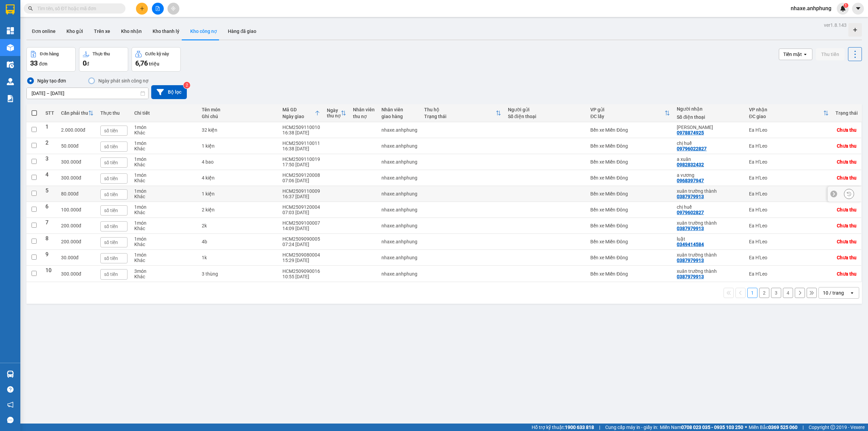 This screenshot has height=431, width=868. I want to click on div: Trạng thái, so click(460, 116).